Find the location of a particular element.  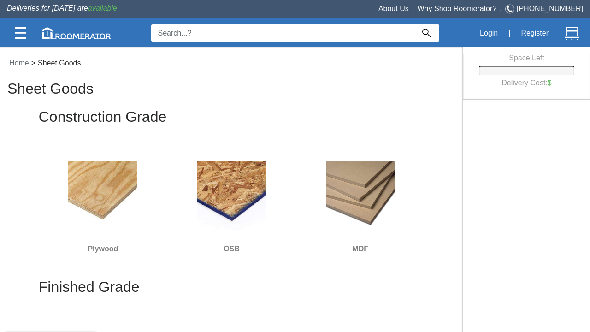

h6: OSB is located at coordinates (232, 249).